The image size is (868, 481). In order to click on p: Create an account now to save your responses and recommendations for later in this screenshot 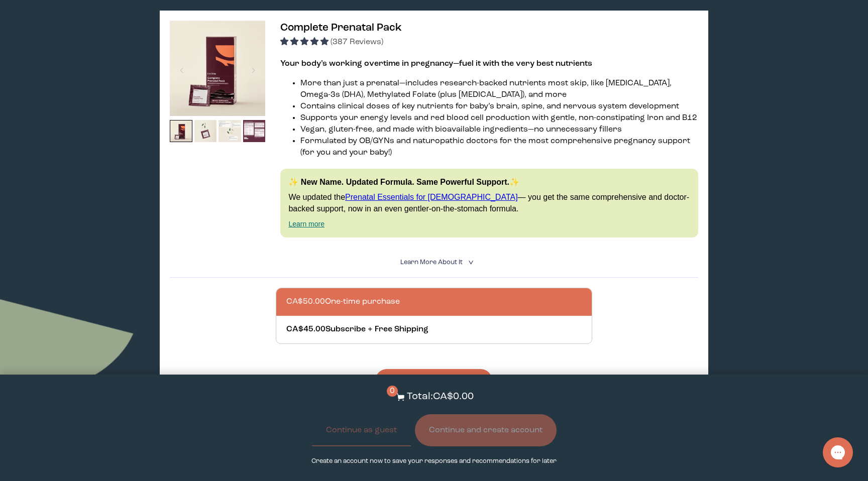, I will do `click(434, 461)`.